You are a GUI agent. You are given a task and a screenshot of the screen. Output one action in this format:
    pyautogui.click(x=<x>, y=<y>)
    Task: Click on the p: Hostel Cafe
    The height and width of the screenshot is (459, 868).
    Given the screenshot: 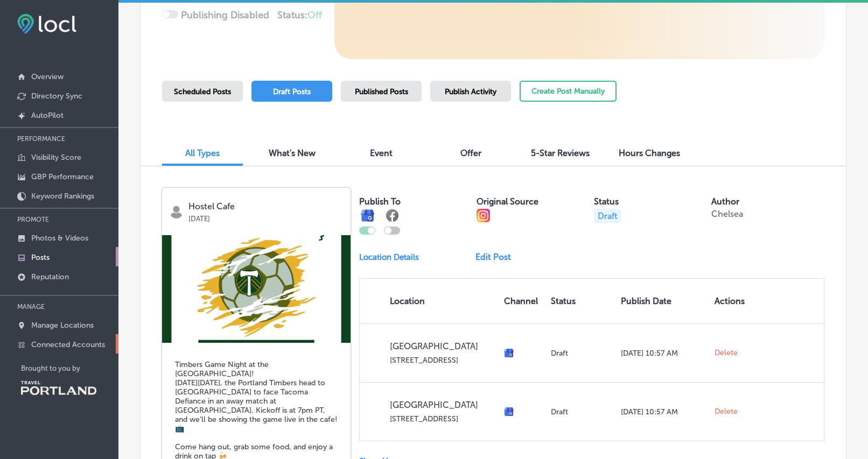 What is the action you would take?
    pyautogui.click(x=265, y=207)
    